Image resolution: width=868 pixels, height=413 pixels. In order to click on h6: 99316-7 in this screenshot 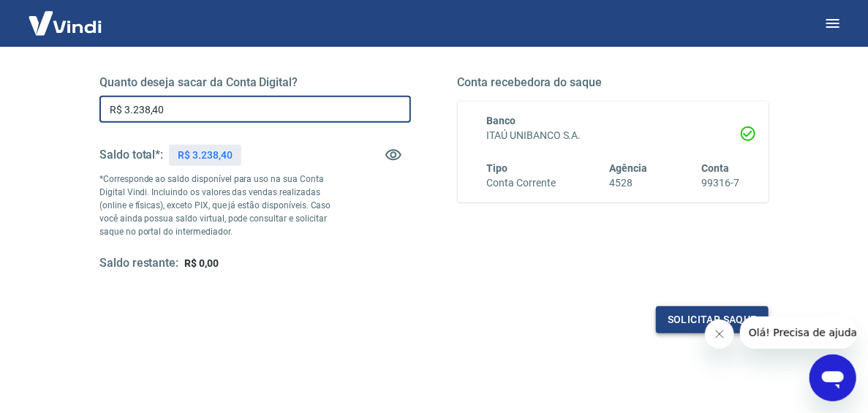, I will do `click(720, 183)`.